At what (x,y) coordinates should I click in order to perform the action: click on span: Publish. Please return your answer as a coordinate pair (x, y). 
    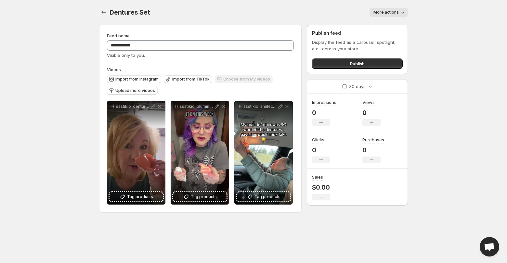
    Looking at the image, I should click on (357, 64).